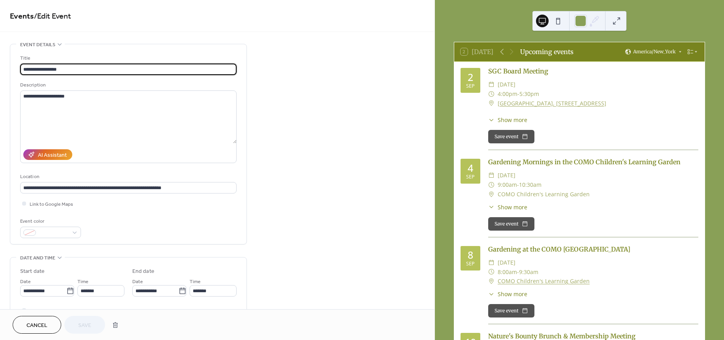  Describe the element at coordinates (53, 16) in the screenshot. I see `span: / Edit Event` at that location.